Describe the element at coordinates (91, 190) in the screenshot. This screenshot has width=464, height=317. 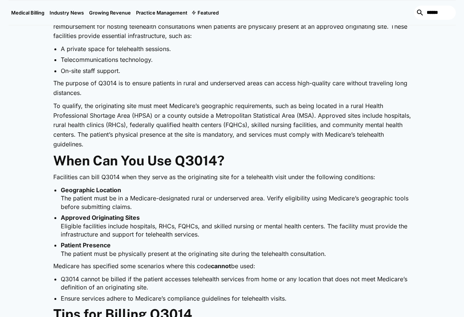
I see `strong: Geographic Location` at that location.